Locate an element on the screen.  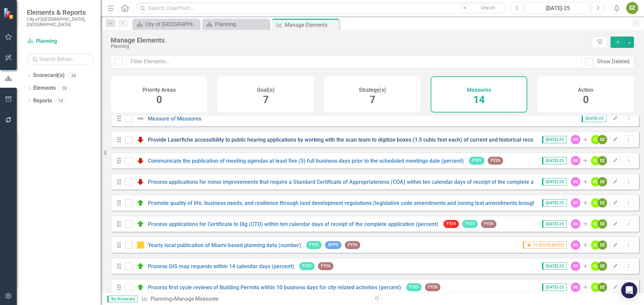
div: Show Deleted is located at coordinates (613, 62).